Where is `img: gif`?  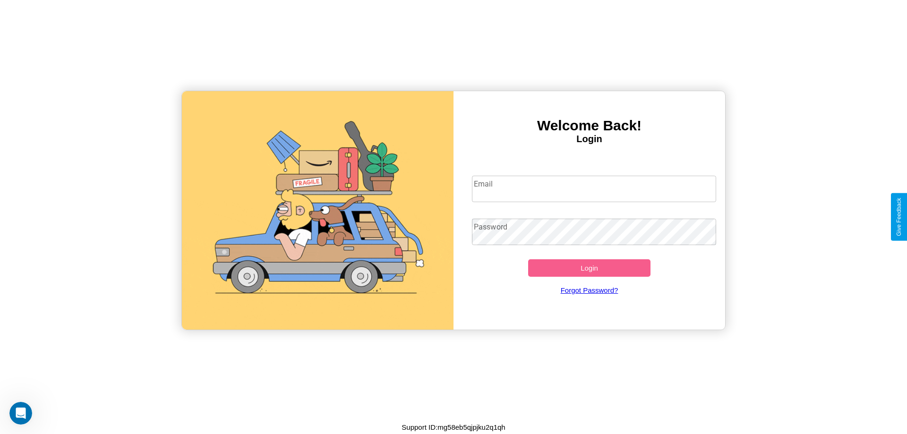
img: gif is located at coordinates (318, 210).